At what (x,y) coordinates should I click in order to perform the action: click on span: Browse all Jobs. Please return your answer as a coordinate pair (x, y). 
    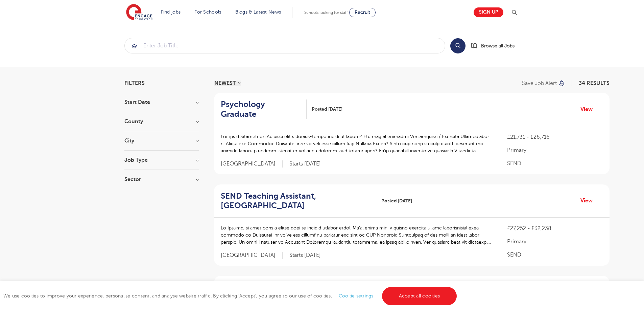
    Looking at the image, I should click on (498, 46).